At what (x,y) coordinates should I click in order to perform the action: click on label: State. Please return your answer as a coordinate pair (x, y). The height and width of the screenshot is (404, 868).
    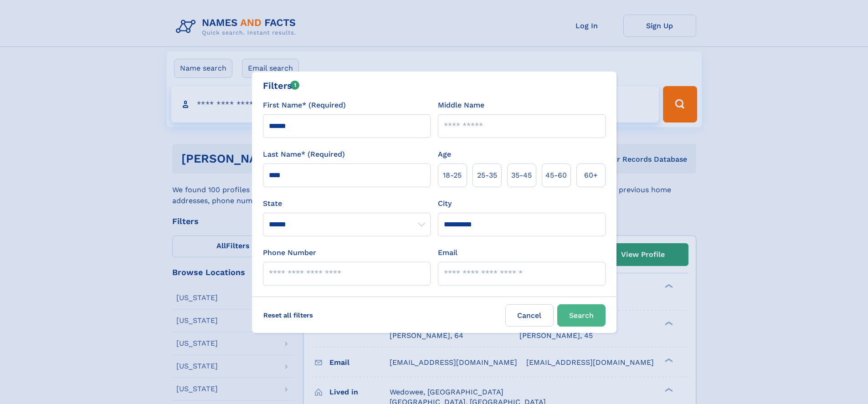
    Looking at the image, I should click on (347, 204).